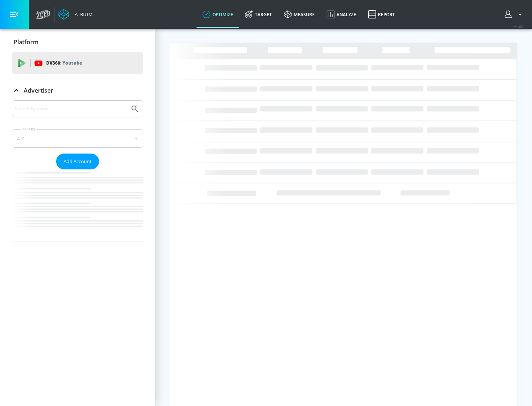 This screenshot has width=532, height=406. I want to click on input: Search by name, so click(71, 109).